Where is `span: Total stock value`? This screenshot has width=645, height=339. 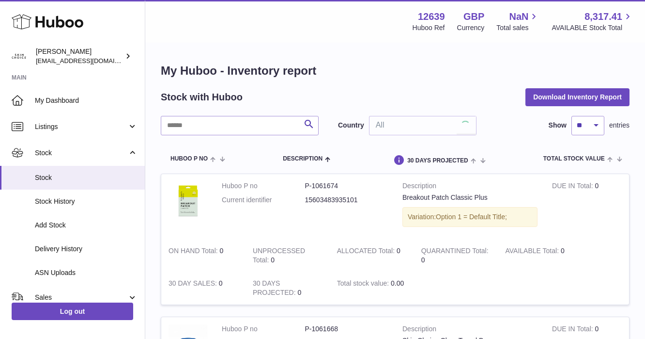 span: Total stock value is located at coordinates (574, 158).